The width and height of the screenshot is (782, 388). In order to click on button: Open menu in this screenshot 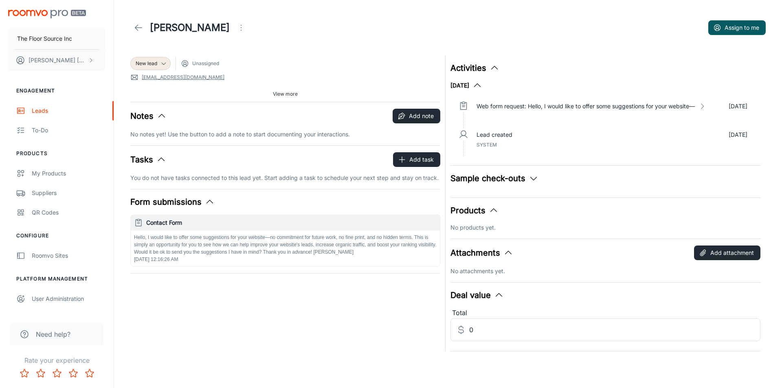, I will do `click(241, 28)`.